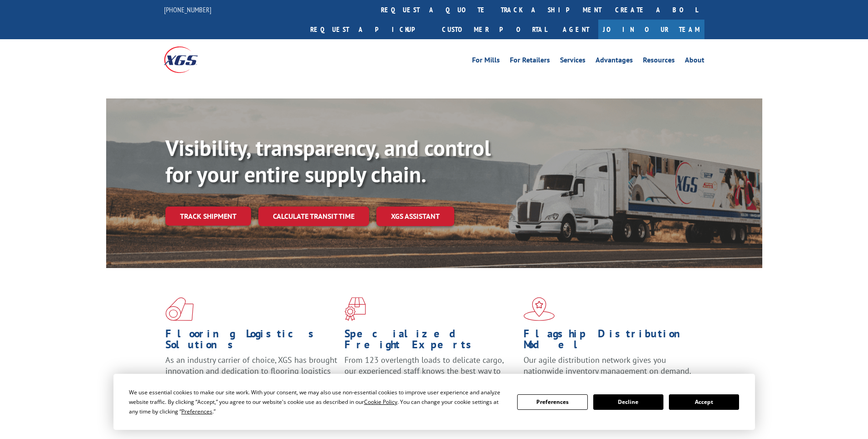  Describe the element at coordinates (573, 61) in the screenshot. I see `a: Services` at that location.